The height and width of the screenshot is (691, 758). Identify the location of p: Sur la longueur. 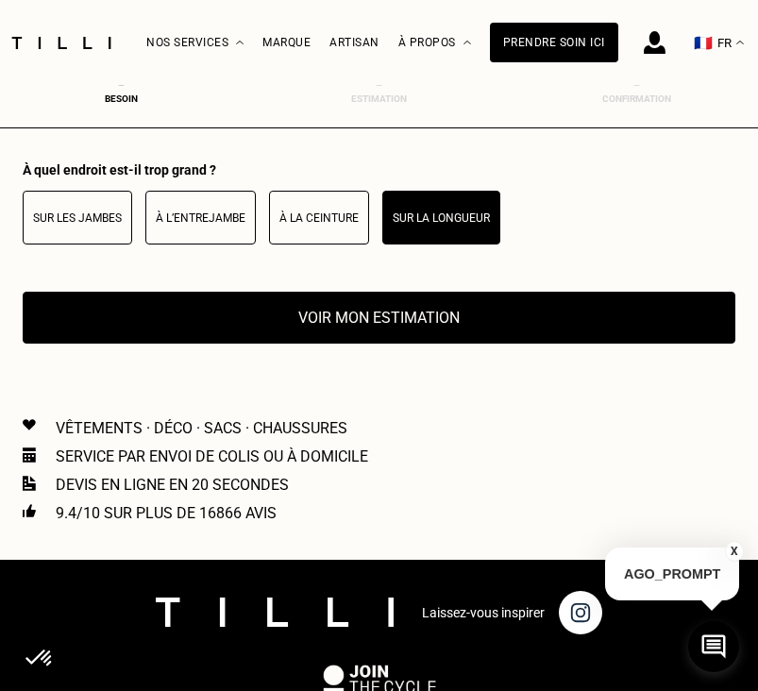
(441, 218).